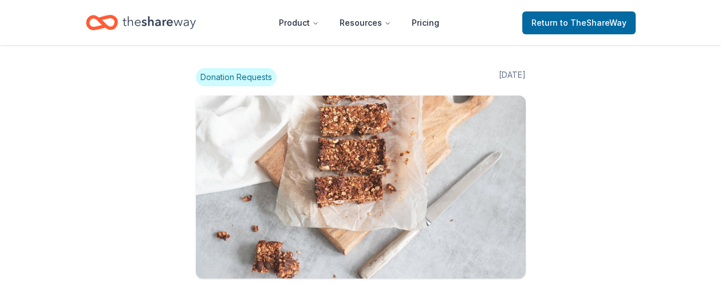 Image resolution: width=721 pixels, height=286 pixels. Describe the element at coordinates (236, 77) in the screenshot. I see `span: Donation Requests` at that location.